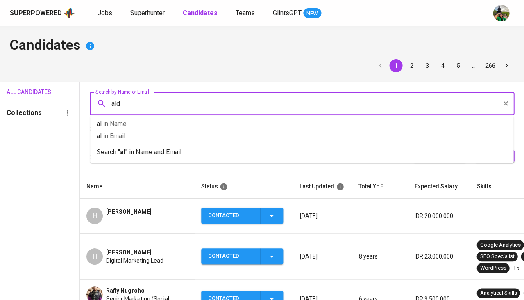 Image resolution: width=524 pixels, height=300 pixels. Describe the element at coordinates (493, 268) in the screenshot. I see `div: WordPress` at that location.